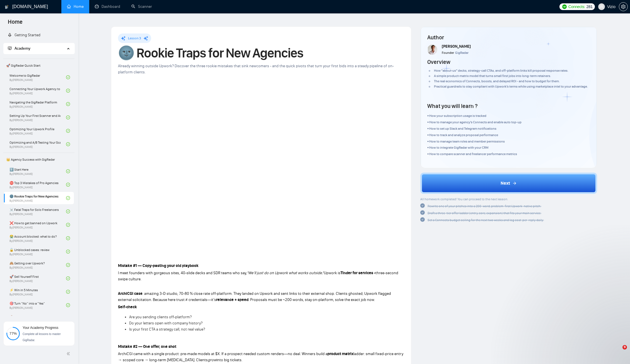  What do you see at coordinates (166, 323) in the screenshot?
I see `span: Do your letters open with company history?` at bounding box center [166, 323].